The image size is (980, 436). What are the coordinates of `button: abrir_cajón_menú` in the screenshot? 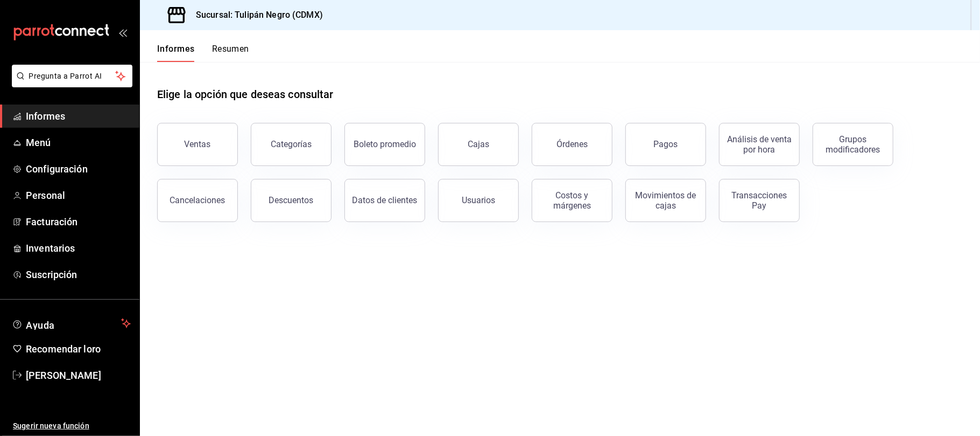 It's located at (123, 33).